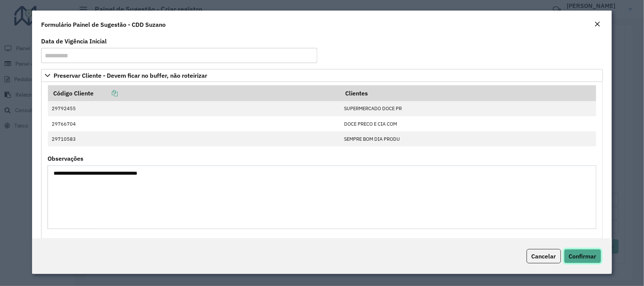  I want to click on button: Cancelar, so click(544, 256).